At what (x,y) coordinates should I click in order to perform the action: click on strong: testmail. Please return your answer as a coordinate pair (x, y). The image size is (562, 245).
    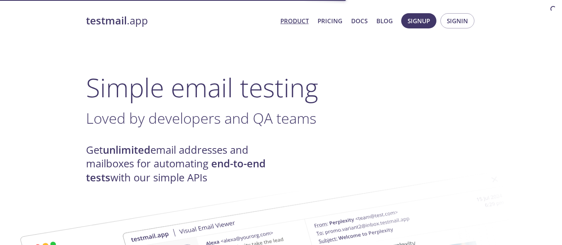
    Looking at the image, I should click on (106, 20).